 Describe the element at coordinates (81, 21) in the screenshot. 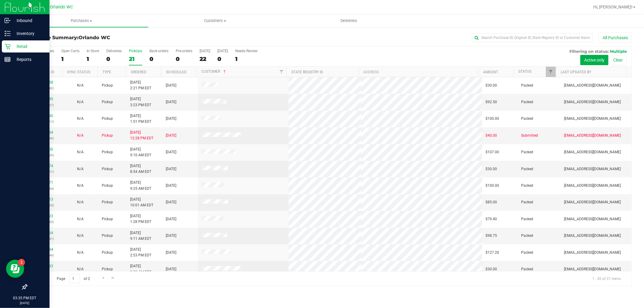

I see `a: Purchases` at that location.